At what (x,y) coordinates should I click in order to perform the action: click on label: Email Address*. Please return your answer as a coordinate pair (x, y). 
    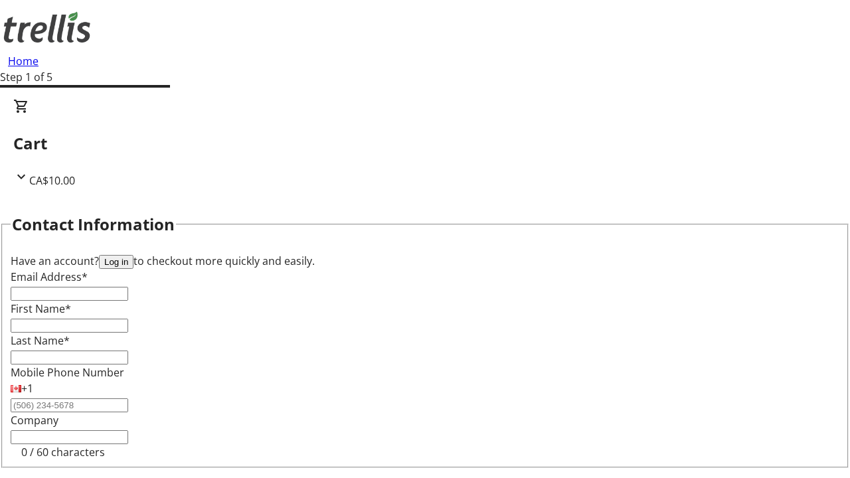
    Looking at the image, I should click on (49, 277).